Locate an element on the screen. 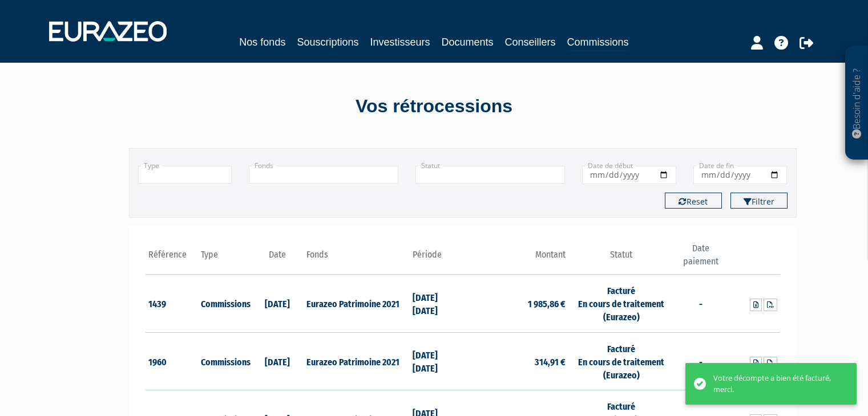  div: Votre décompte a bien été facturé, merci. is located at coordinates (776, 384).